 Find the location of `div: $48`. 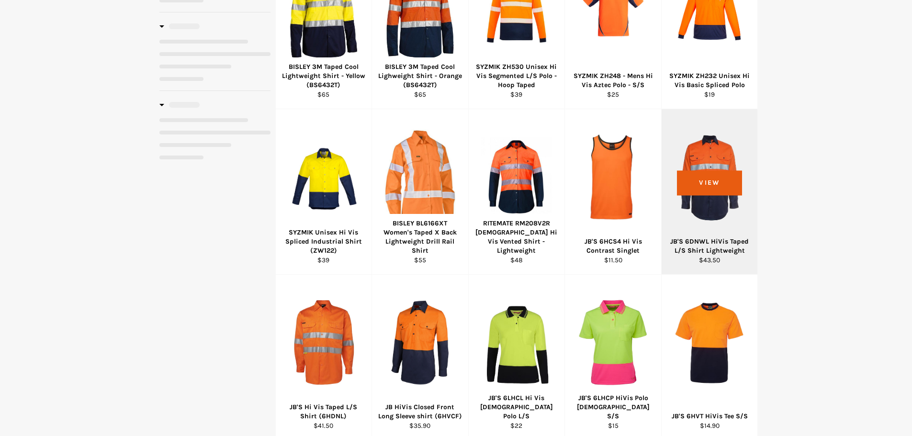

div: $48 is located at coordinates (517, 260).